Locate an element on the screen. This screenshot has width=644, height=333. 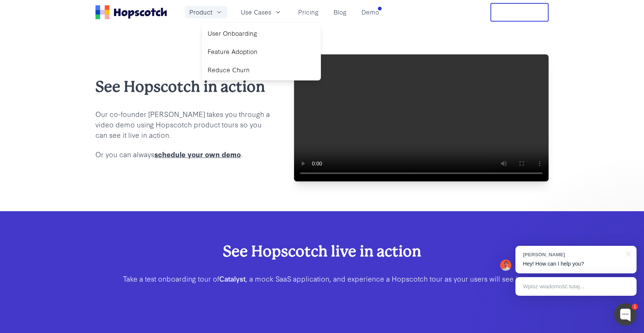
span: Product is located at coordinates (201, 12).